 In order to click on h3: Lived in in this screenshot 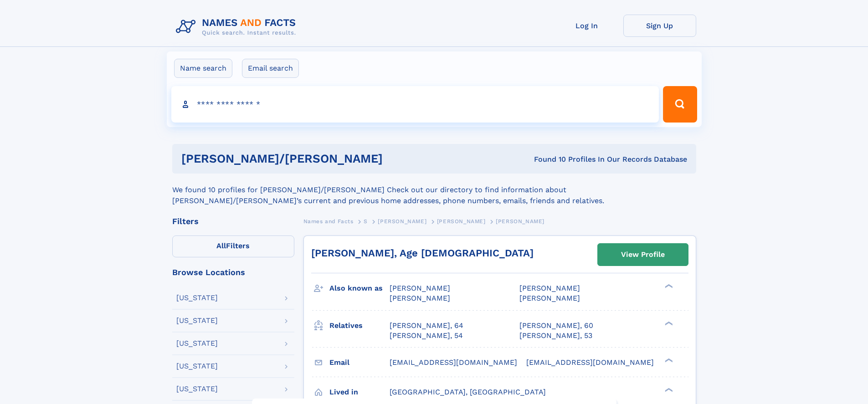, I will do `click(360, 392)`.